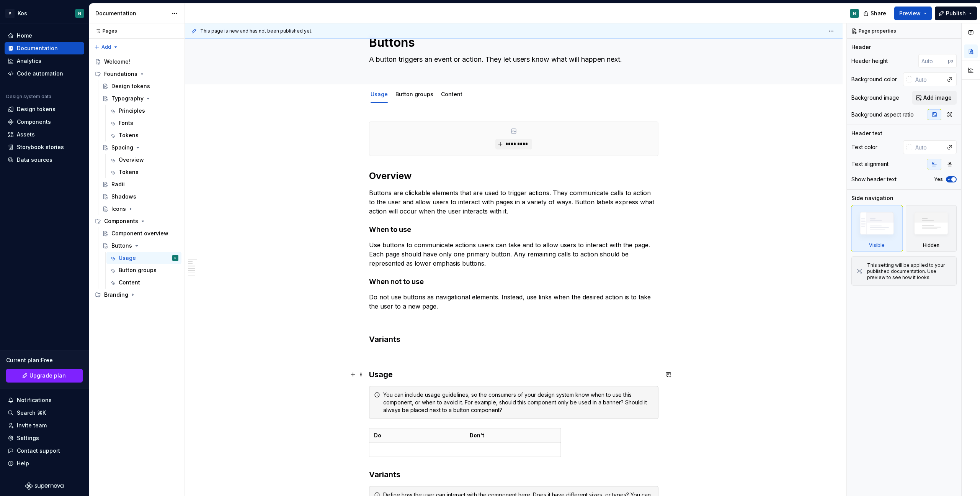 The width and height of the screenshot is (980, 496). What do you see at coordinates (380, 94) in the screenshot?
I see `a: Usage` at bounding box center [380, 94].